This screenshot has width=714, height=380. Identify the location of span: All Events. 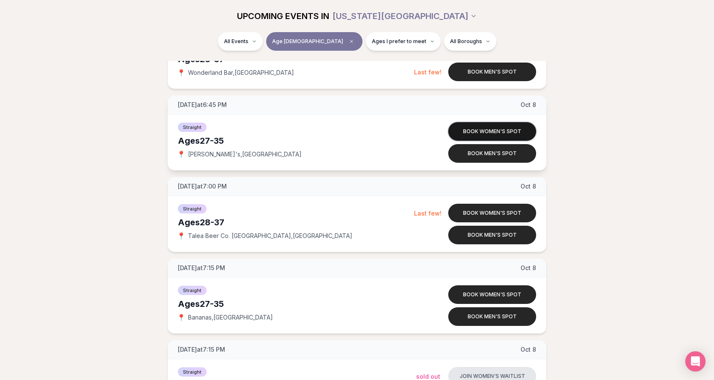
(236, 41).